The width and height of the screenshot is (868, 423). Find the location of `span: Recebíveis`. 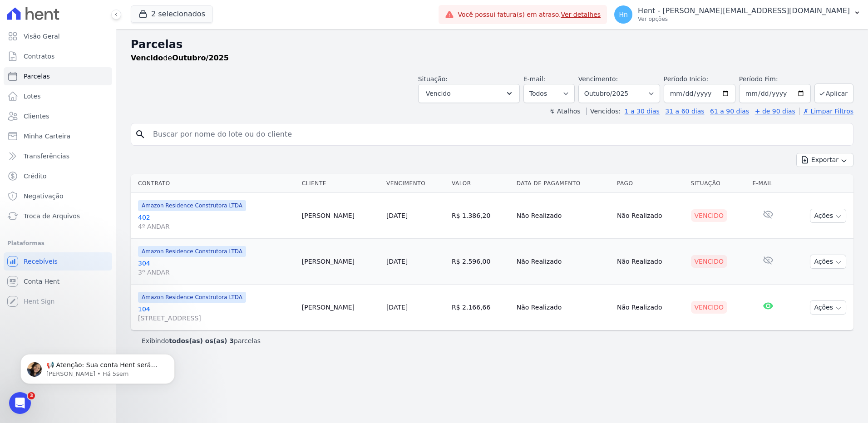

span: Recebíveis is located at coordinates (40, 261).